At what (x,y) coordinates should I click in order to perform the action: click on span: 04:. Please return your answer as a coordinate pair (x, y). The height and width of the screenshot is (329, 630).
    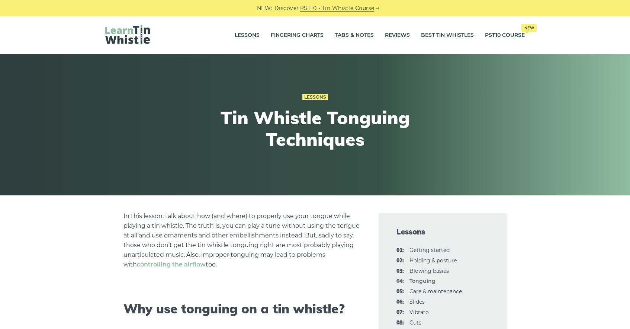
    Looking at the image, I should click on (400, 281).